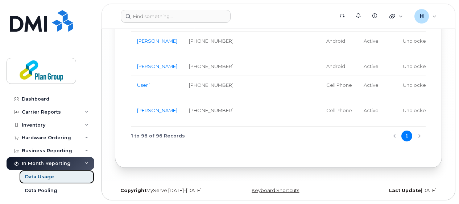  Describe the element at coordinates (158, 136) in the screenshot. I see `span: 1 to 96 of 96 Records` at that location.